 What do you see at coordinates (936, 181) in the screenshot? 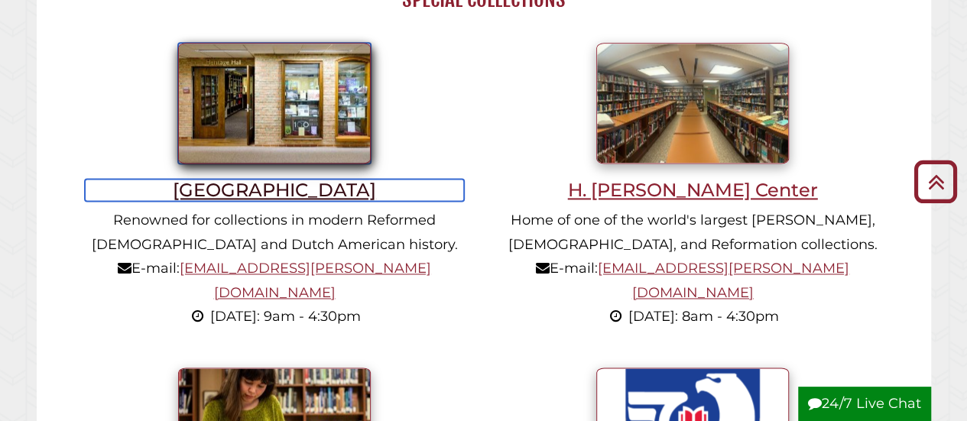
I see `a: Back to Top` at bounding box center [936, 181].